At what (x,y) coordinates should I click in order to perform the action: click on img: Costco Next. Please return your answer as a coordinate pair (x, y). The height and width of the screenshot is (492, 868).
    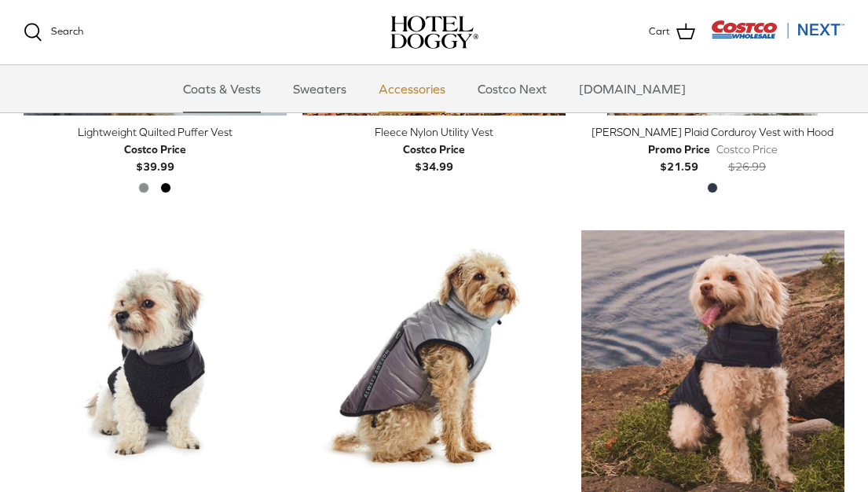
    Looking at the image, I should click on (778, 29).